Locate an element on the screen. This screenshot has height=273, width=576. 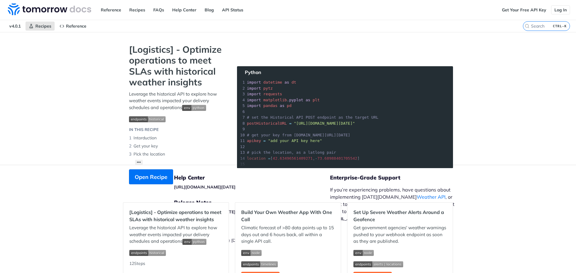
p: Get government agencies' weather warnings pushed to your webhook endpoint as soon as they are pub... is located at coordinates (400, 235).